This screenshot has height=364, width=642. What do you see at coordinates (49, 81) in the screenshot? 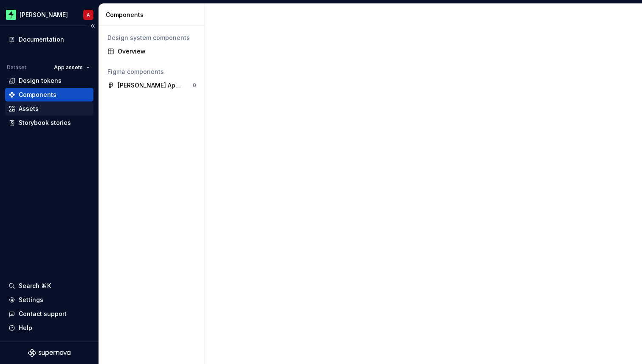
I see `a: Design tokens` at bounding box center [49, 81].